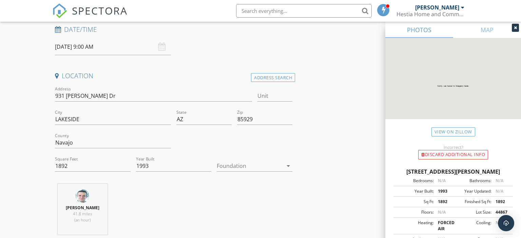 The image size is (521, 238). I want to click on h4: Date/Time, so click(174, 29).